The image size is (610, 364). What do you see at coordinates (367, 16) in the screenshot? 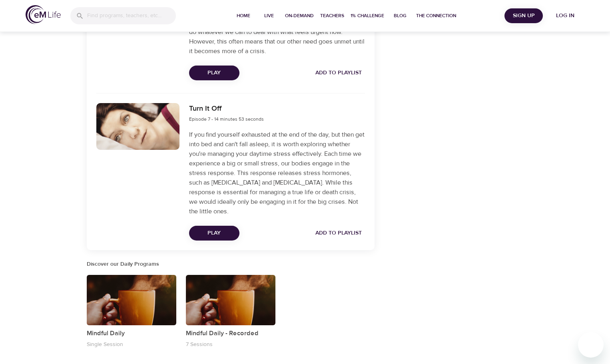
I see `span: 1% Challenge` at bounding box center [367, 16].